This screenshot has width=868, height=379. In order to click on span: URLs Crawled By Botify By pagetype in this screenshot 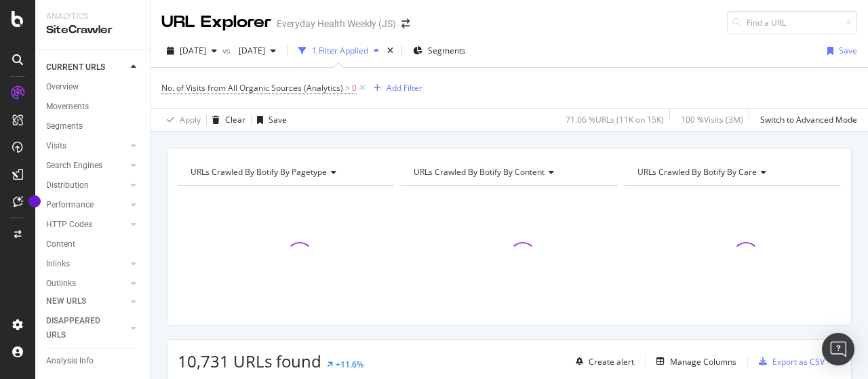, I will do `click(259, 171)`.